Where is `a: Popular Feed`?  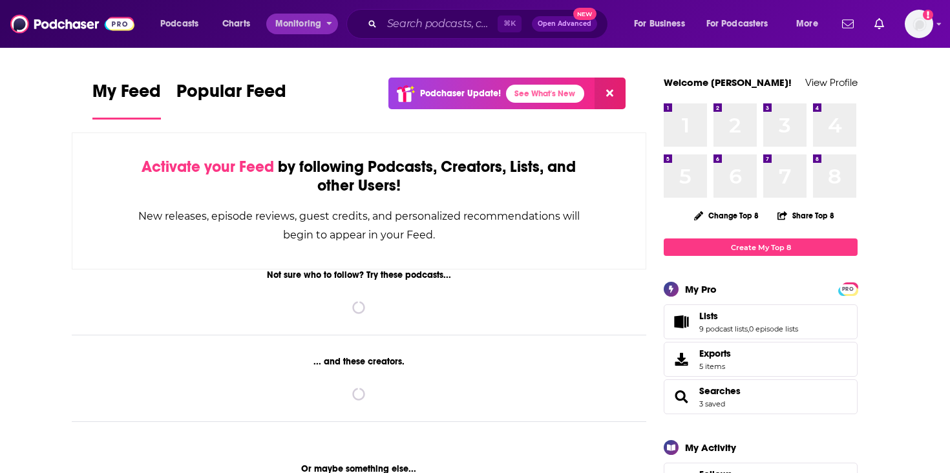 a: Popular Feed is located at coordinates (231, 99).